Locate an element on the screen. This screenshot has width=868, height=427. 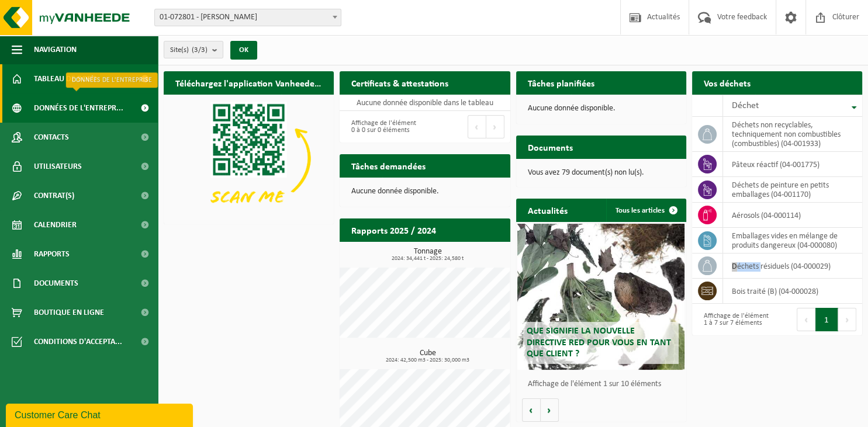
span: Déchet is located at coordinates (745, 106).